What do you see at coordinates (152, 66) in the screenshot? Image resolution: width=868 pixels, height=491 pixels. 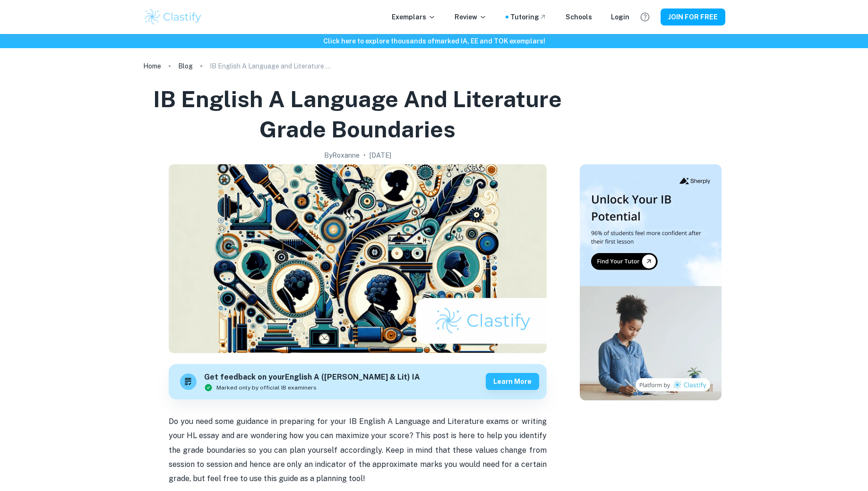 I see `a: Home` at bounding box center [152, 66].